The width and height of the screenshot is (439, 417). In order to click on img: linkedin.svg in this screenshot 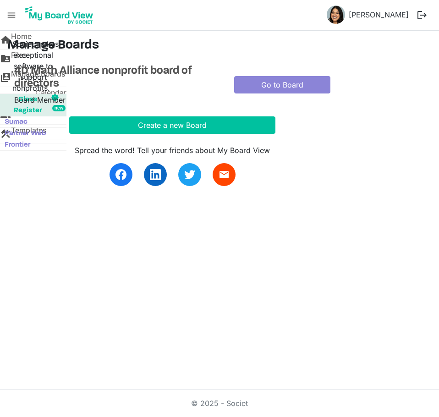, I will do `click(155, 175)`.